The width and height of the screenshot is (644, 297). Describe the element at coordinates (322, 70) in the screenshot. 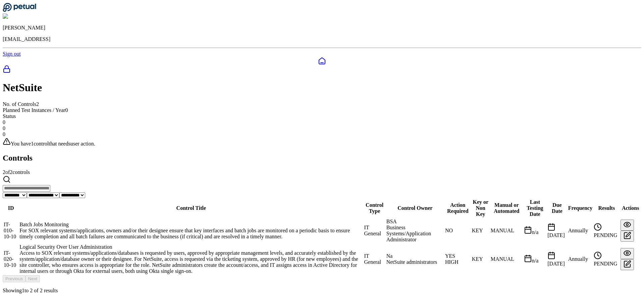

I see `a: SOC` at that location.